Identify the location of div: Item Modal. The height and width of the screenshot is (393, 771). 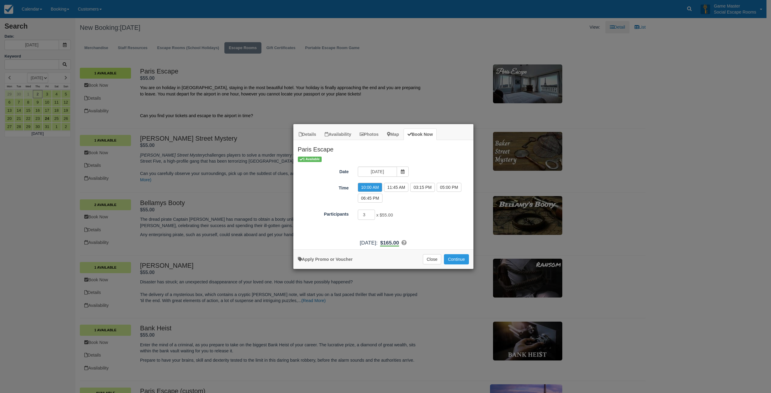
(383, 193).